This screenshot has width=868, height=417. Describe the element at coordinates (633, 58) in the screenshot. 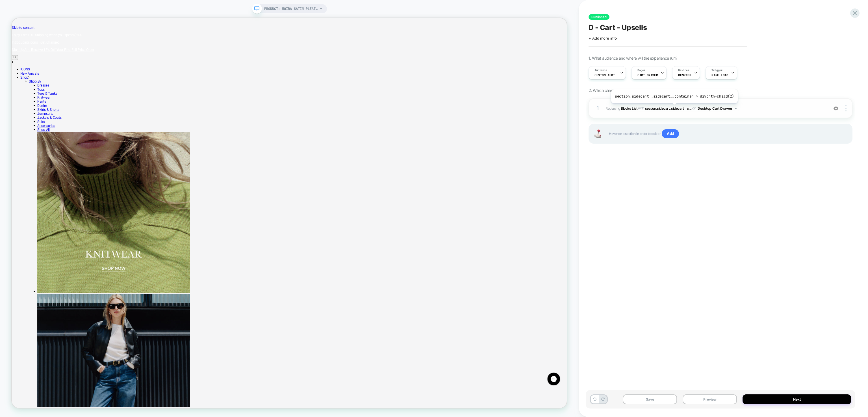

I see `span: 1. What audience and where will the experience run?` at that location.